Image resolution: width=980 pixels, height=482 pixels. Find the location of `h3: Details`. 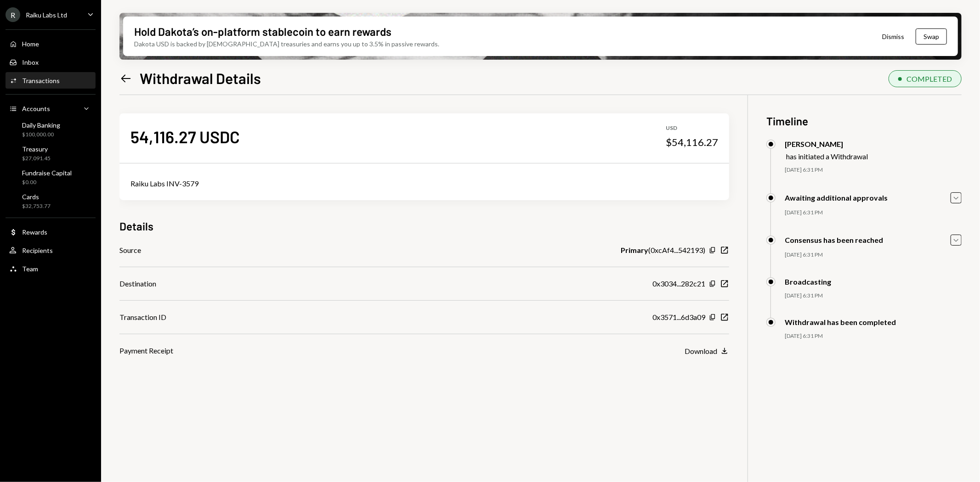

h3: Details is located at coordinates (137, 226).